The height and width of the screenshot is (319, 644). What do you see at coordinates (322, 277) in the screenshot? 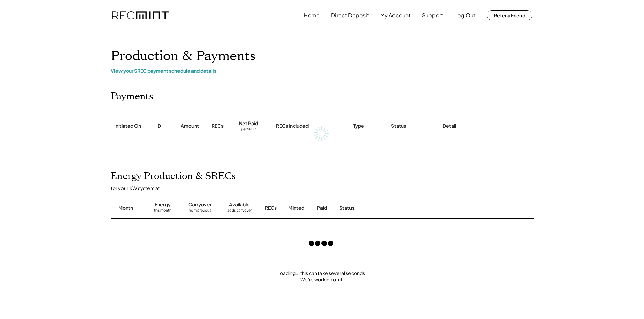
I see `div: Loading... this can take several seconds. We're working on it!` at bounding box center [322, 277].